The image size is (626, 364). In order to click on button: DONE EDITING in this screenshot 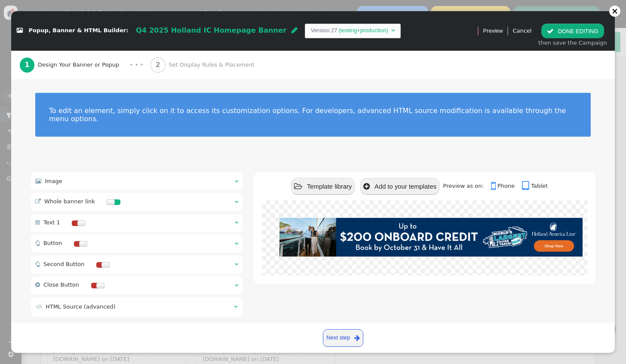, I will do `click(572, 31)`.